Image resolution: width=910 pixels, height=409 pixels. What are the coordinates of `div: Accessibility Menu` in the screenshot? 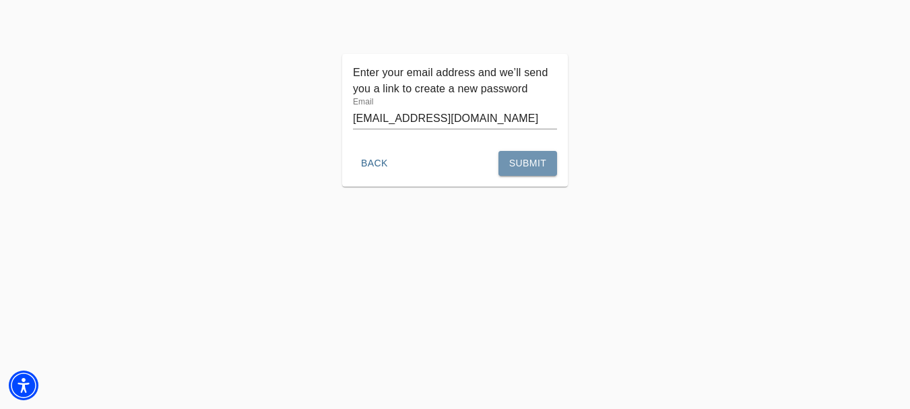 It's located at (24, 385).